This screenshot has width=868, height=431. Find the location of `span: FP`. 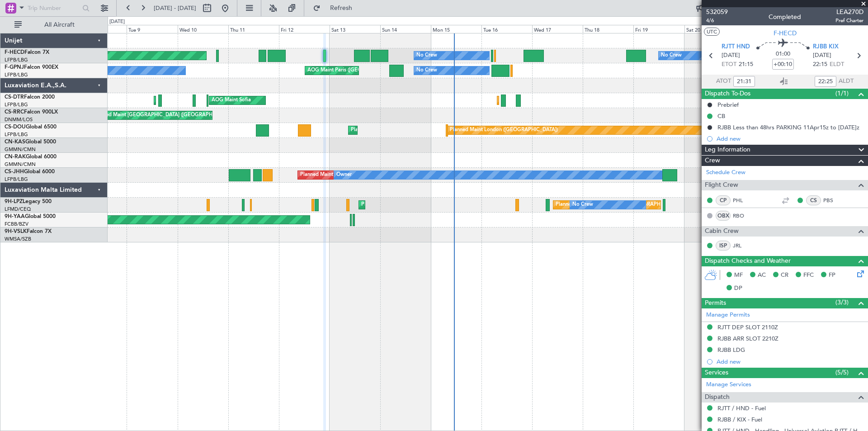

span: FP is located at coordinates (832, 275).